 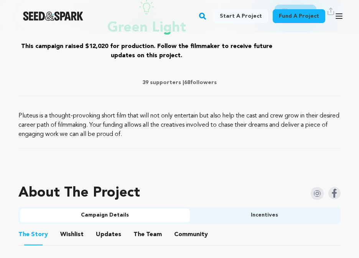 I want to click on span: Team, so click(x=148, y=234).